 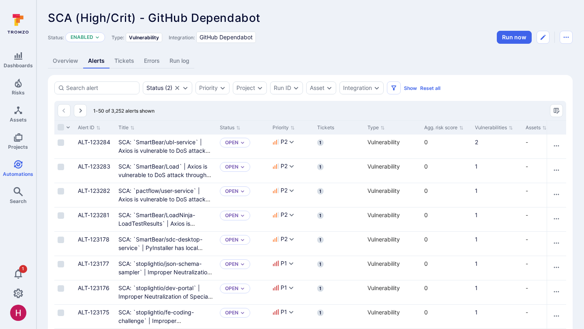 What do you see at coordinates (411, 88) in the screenshot?
I see `button: Show` at bounding box center [411, 88].